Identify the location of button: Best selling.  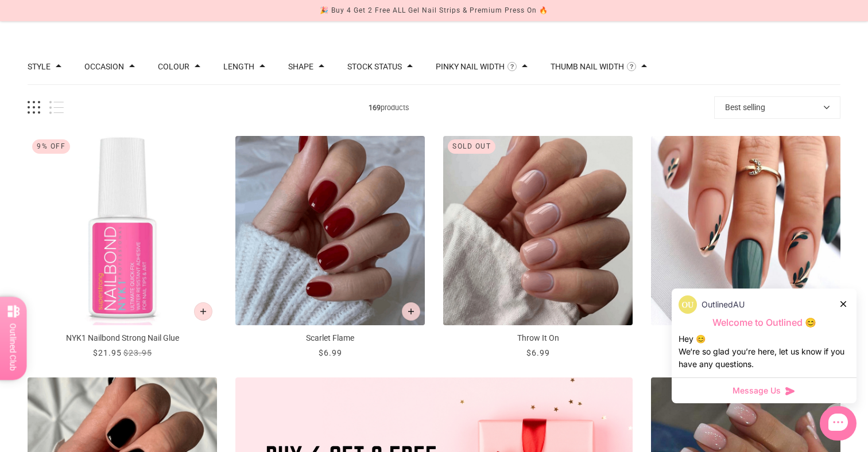
(777, 107).